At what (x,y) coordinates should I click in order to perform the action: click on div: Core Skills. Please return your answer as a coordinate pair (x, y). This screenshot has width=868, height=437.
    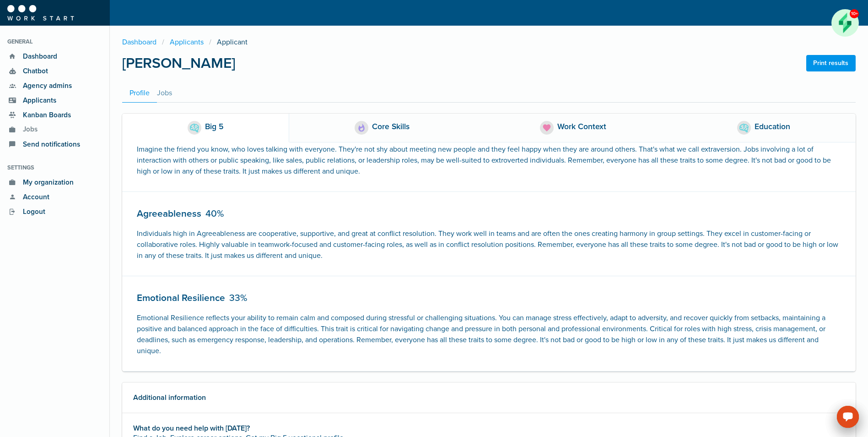
    Looking at the image, I should click on (391, 127).